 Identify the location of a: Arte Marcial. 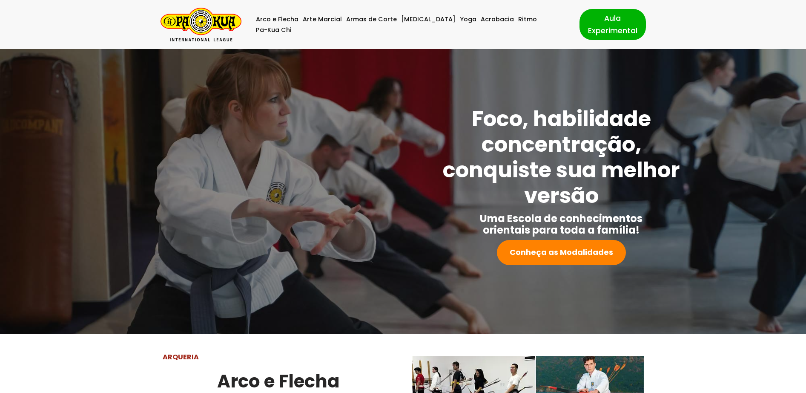
(322, 19).